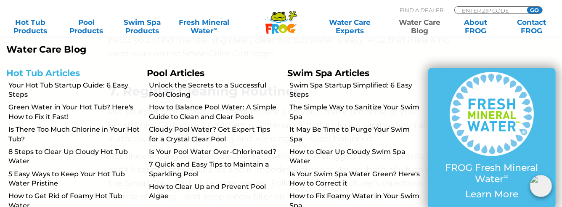 This screenshot has width=562, height=207. Describe the element at coordinates (355, 90) in the screenshot. I see `a: Swim Spa Startup Simplified: 6 Easy Steps` at that location.